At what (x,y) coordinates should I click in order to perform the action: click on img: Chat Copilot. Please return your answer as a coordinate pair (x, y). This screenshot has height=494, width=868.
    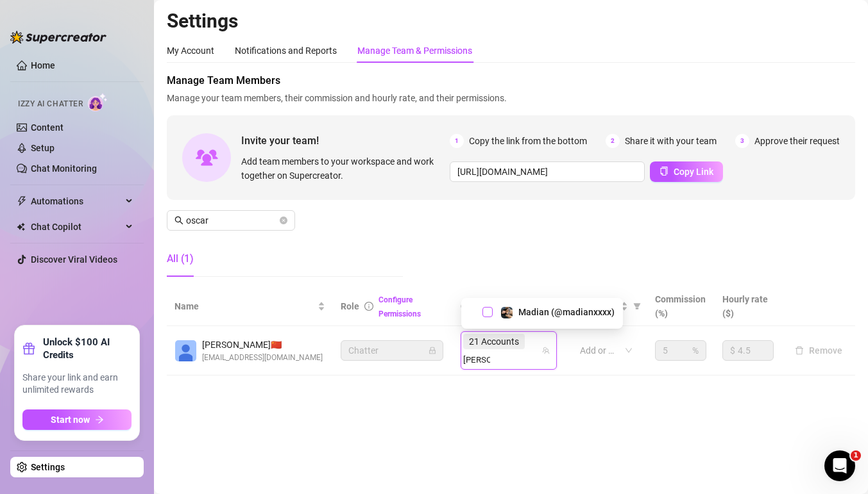
    Looking at the image, I should click on (20, 227).